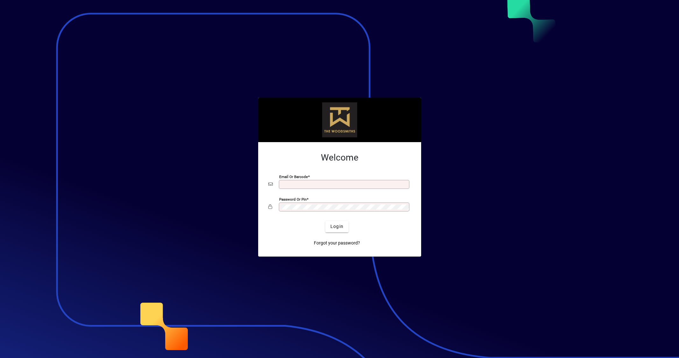 This screenshot has height=358, width=679. I want to click on mat-label: Password or Pin, so click(293, 199).